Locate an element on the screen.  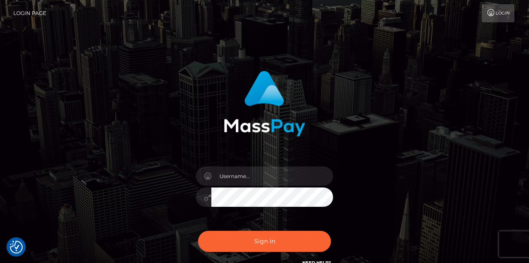
button: Sign in is located at coordinates (265, 241).